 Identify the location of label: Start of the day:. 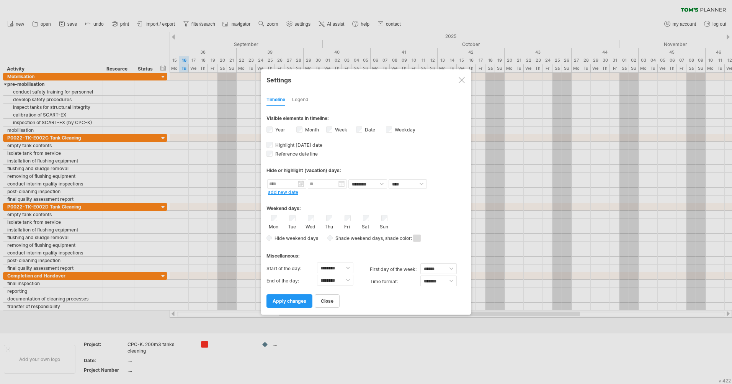
(292, 268).